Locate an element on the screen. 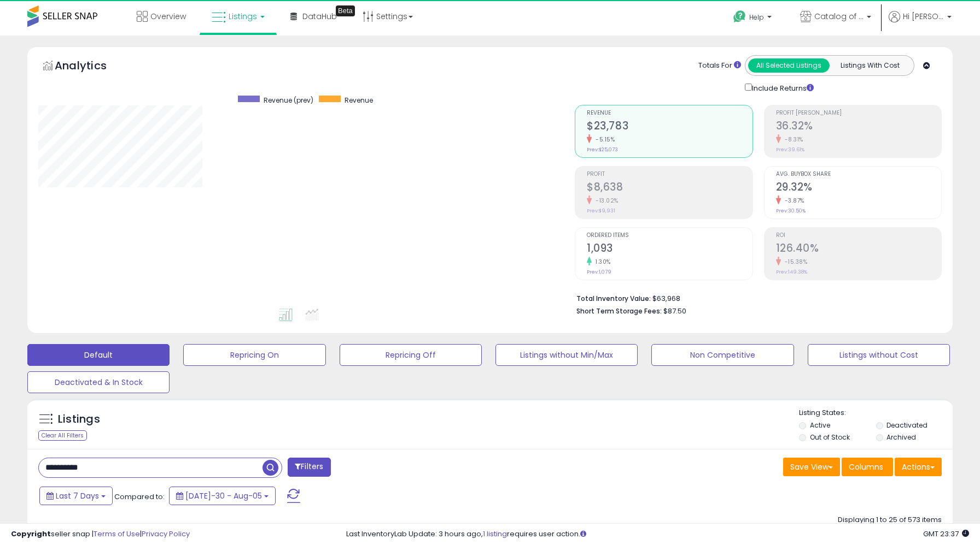 Image resolution: width=980 pixels, height=545 pixels. small: Prev: 39.61% is located at coordinates (791, 150).